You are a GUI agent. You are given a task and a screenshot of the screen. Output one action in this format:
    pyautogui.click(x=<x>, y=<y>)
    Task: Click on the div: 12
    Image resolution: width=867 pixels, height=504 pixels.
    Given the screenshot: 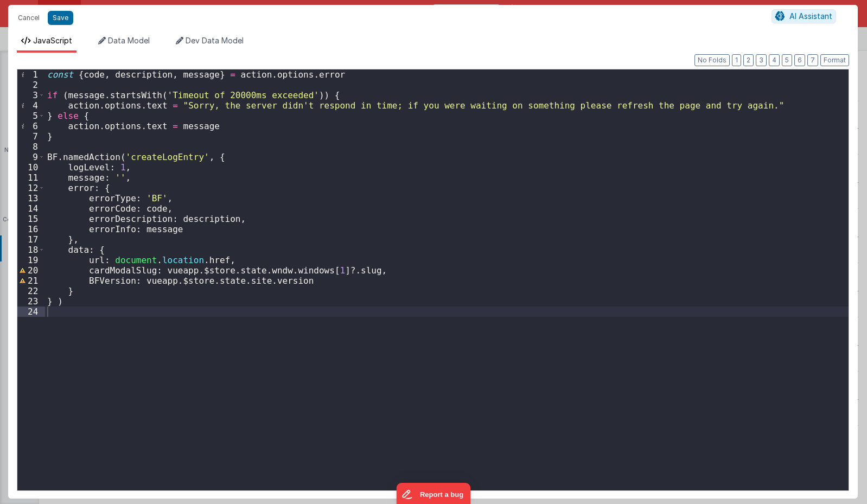 What is the action you would take?
    pyautogui.click(x=31, y=188)
    